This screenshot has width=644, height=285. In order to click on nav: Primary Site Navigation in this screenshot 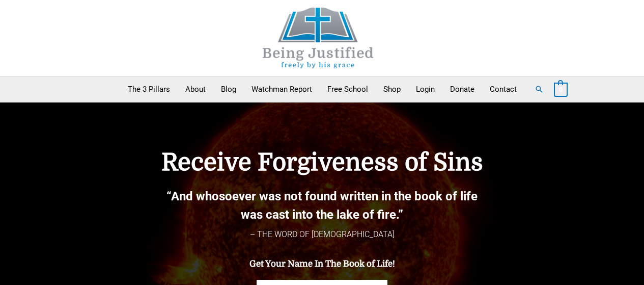, I will do `click(323, 89)`.